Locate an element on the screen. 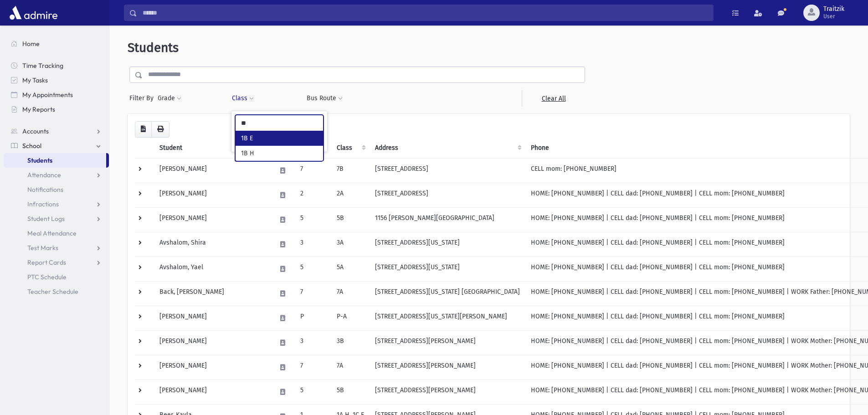  a: Report Cards is located at coordinates (56, 262).